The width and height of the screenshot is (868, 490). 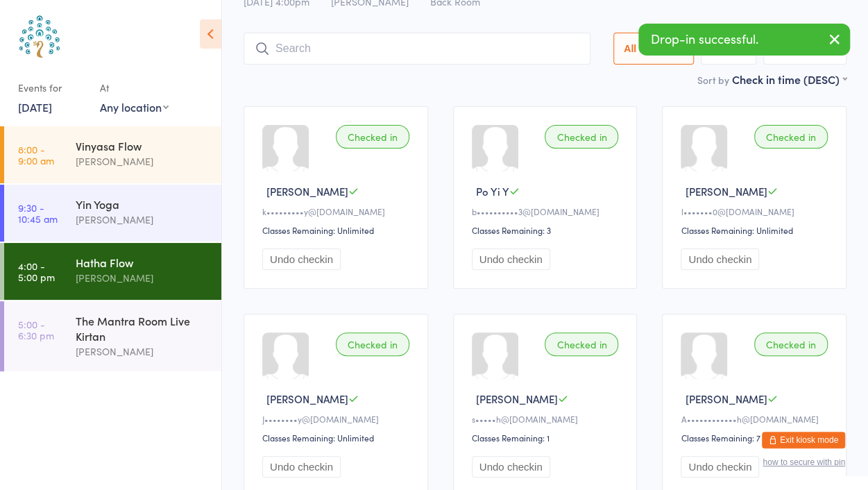 I want to click on input: Search, so click(x=417, y=49).